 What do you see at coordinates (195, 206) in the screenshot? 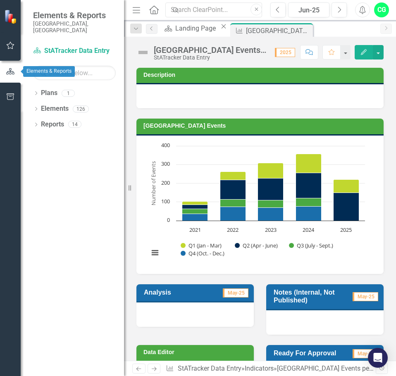
I see `path: 2021, 21. Q2 (Apr - June).` at bounding box center [195, 206].